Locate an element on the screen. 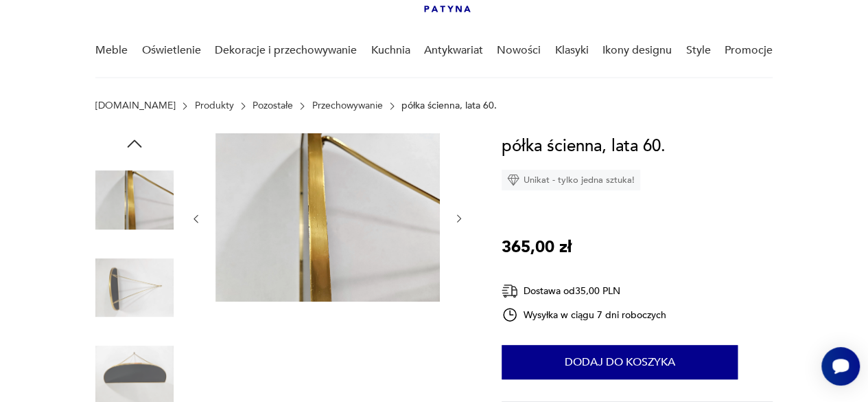  p: 365,00 zł is located at coordinates (537, 247).